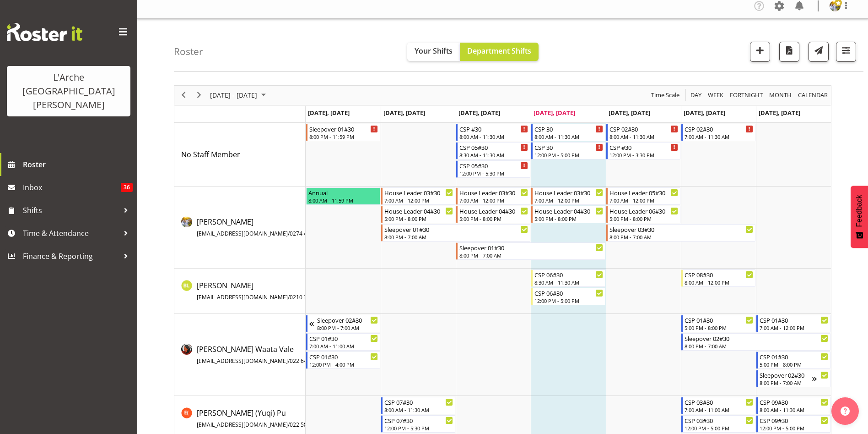 The height and width of the screenshot is (434, 868). I want to click on div: Sep 29 - Oct 05, 2025, so click(239, 96).